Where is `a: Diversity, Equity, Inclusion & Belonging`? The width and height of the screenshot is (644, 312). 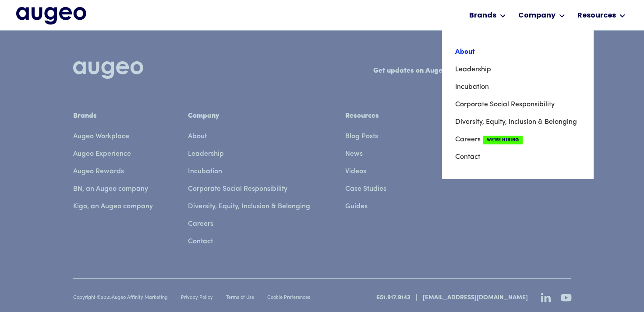 a: Diversity, Equity, Inclusion & Belonging is located at coordinates (518, 123).